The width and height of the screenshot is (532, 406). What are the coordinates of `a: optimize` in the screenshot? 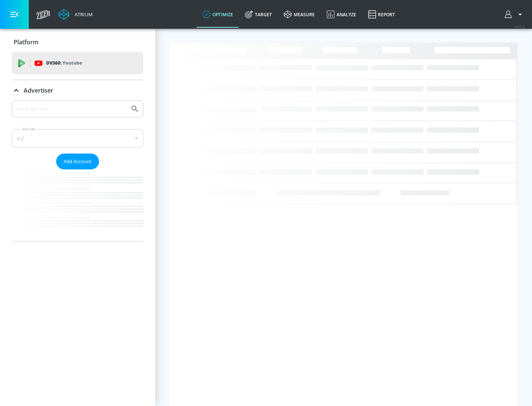 It's located at (218, 14).